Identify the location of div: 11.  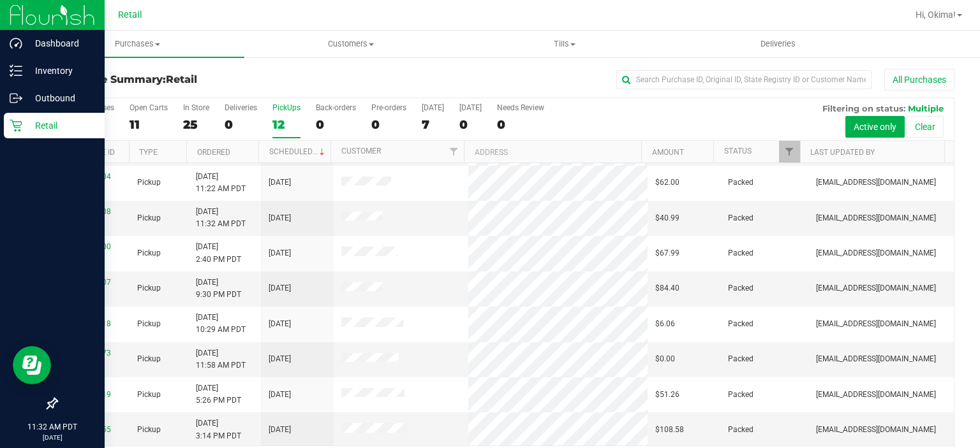
(149, 124).